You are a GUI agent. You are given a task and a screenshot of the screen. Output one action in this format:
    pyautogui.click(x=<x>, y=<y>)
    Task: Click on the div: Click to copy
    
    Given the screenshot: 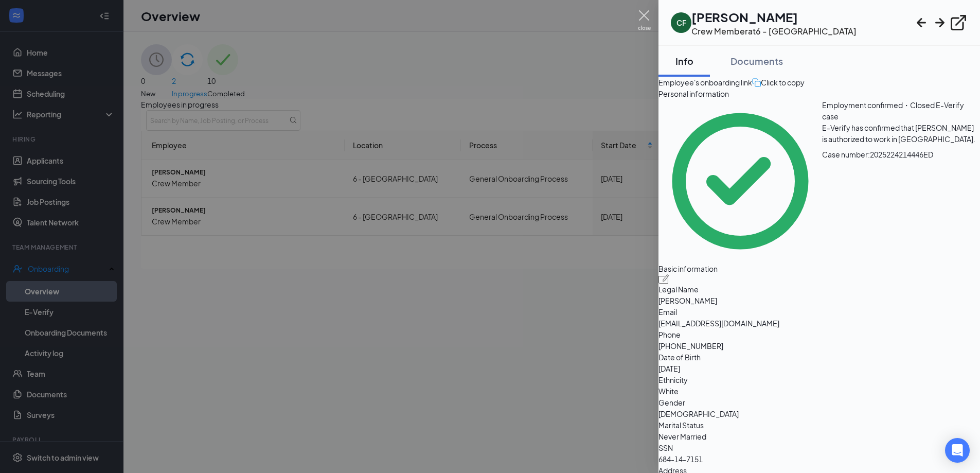 What is the action you would take?
    pyautogui.click(x=779, y=83)
    